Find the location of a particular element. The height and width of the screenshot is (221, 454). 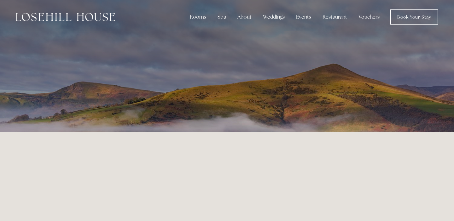

div: Spa is located at coordinates (222, 17).